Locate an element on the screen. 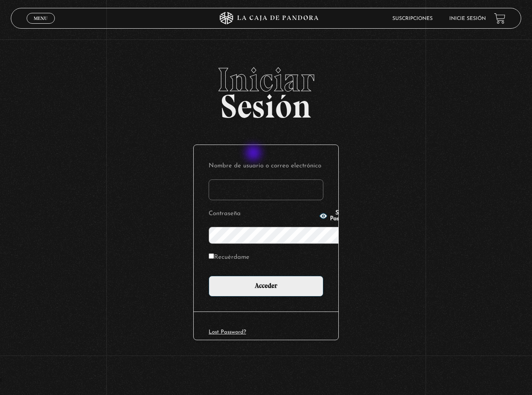 The image size is (532, 395). span: Show Password is located at coordinates (342, 216).